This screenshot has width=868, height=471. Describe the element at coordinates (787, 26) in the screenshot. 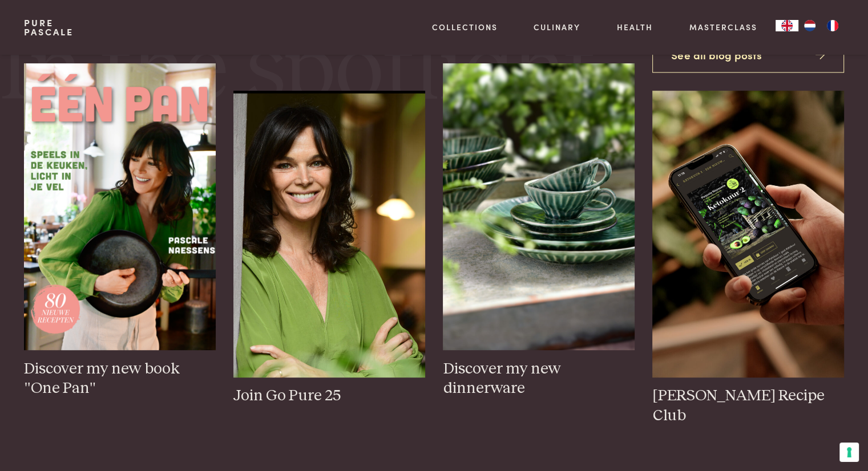

I see `a: EN` at that location.